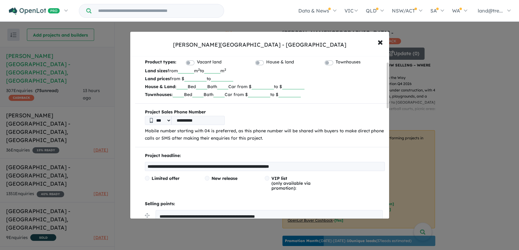 Image resolution: width=519 pixels, height=250 pixels. Describe the element at coordinates (156, 71) in the screenshot. I see `b: Land sizes` at that location.